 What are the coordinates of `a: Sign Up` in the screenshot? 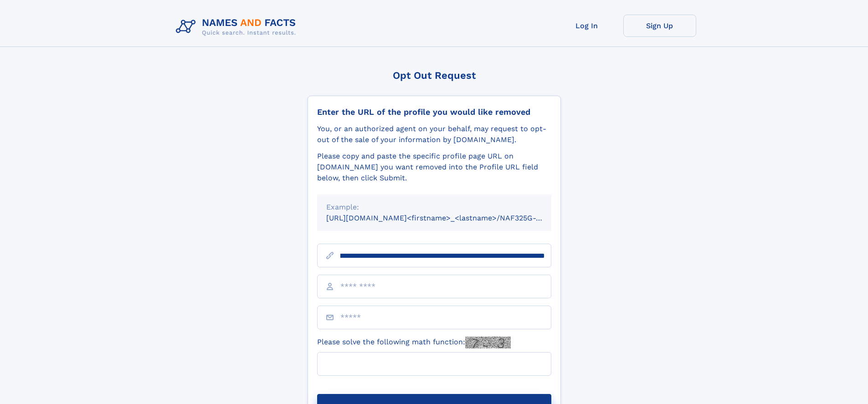 It's located at (660, 26).